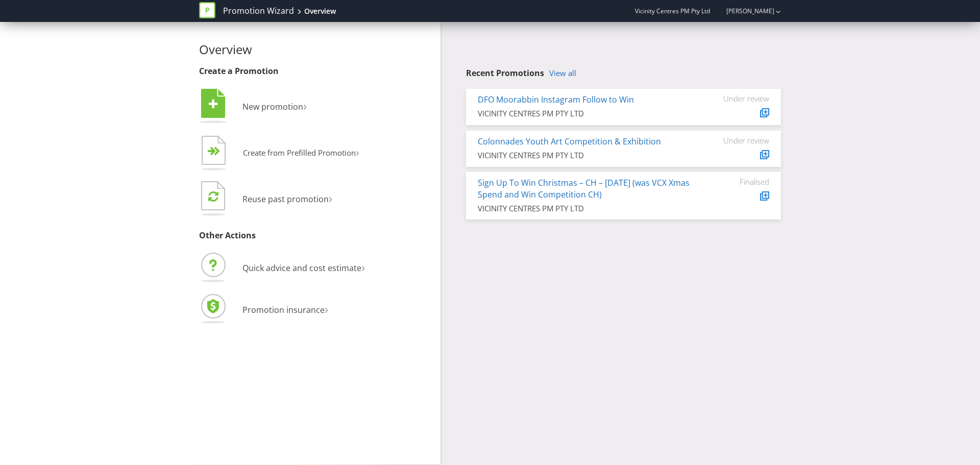 The width and height of the screenshot is (980, 465). Describe the element at coordinates (556, 99) in the screenshot. I see `a: DFO Moorabbin Instagram Follow to Win` at that location.